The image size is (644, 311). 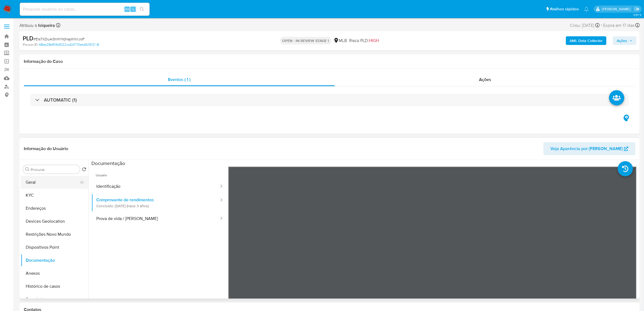 I want to click on span: Alt, so click(x=127, y=9).